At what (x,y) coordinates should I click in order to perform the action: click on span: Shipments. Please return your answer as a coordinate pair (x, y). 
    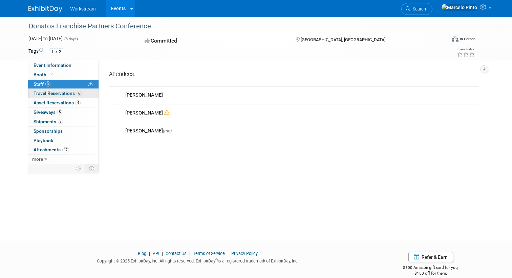
    Looking at the image, I should click on (48, 122).